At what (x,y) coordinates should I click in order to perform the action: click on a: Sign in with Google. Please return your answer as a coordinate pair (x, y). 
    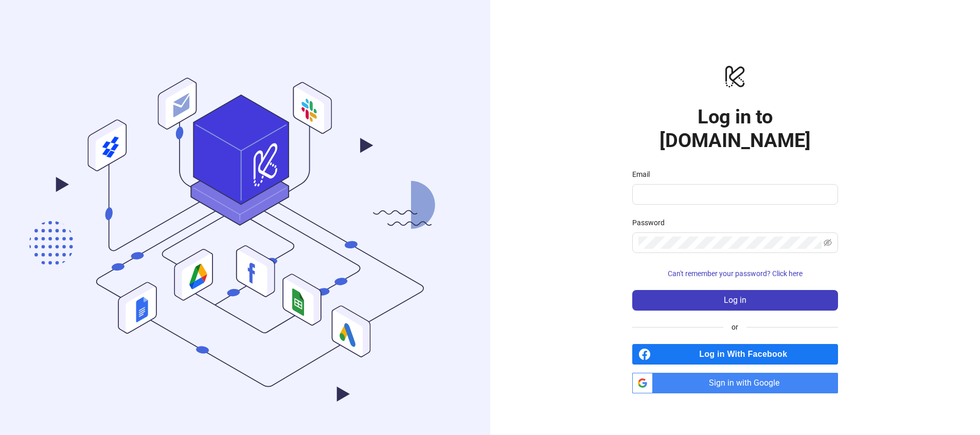
    Looking at the image, I should click on (735, 383).